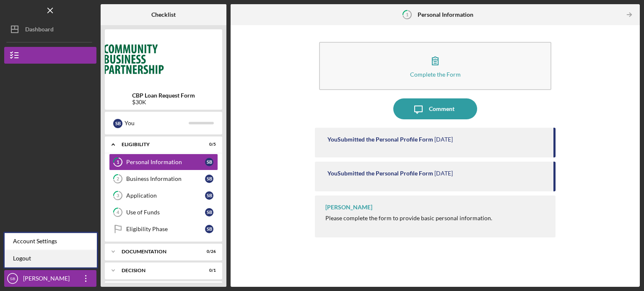 The image size is (644, 291). Describe the element at coordinates (166, 179) in the screenshot. I see `div: Business Information` at that location.